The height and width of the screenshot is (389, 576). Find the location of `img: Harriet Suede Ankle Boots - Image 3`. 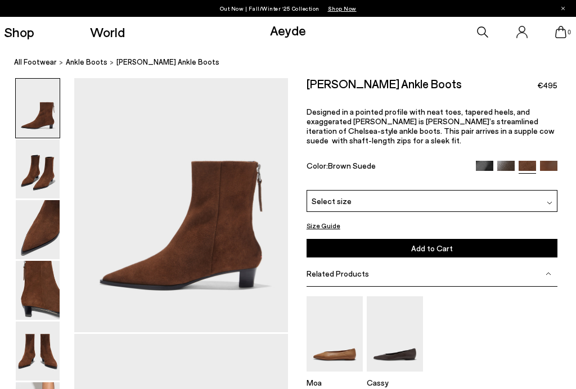

img: Harriet Suede Ankle Boots - Image 3 is located at coordinates (38, 229).